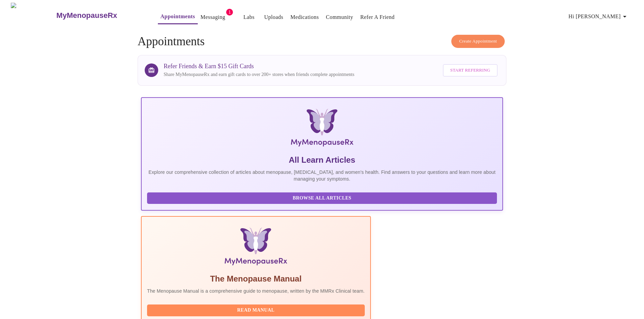  I want to click on a: Community, so click(339, 17).